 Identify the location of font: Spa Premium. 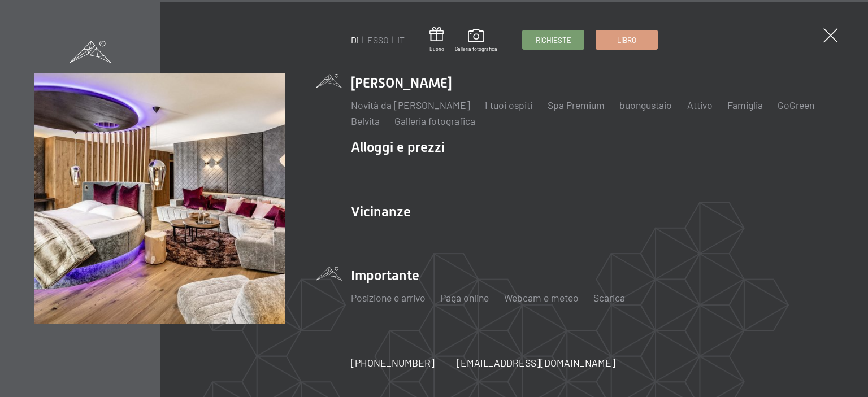
(575, 105).